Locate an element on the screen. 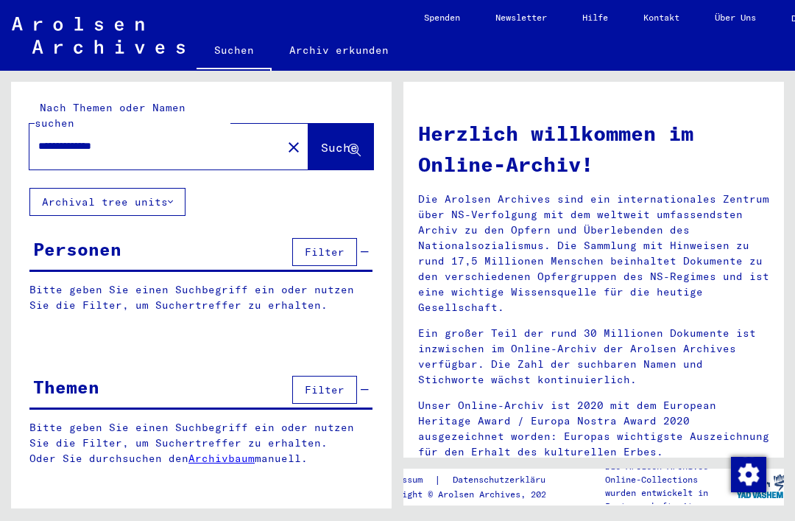  img: Zustimmung ändern is located at coordinates (749, 474).